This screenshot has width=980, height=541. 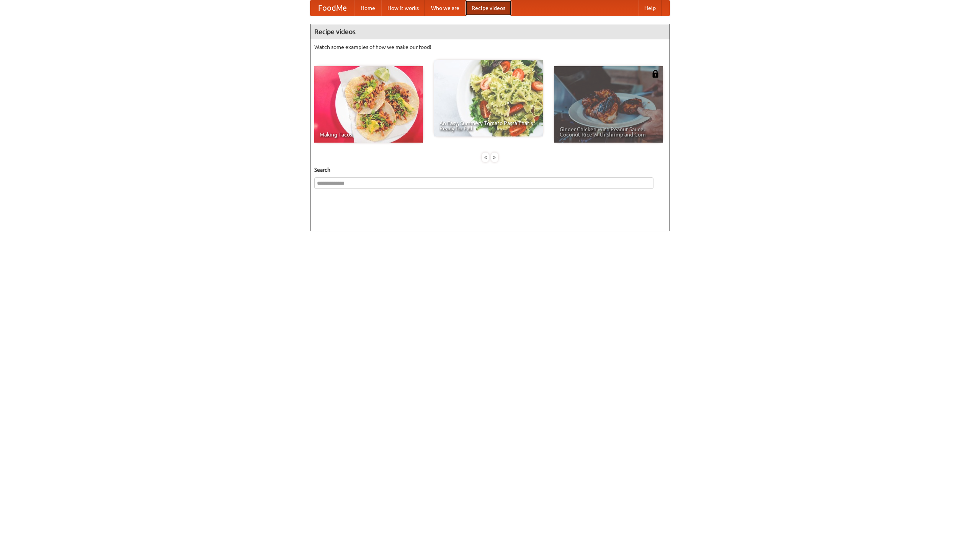 I want to click on a: How it works, so click(x=403, y=8).